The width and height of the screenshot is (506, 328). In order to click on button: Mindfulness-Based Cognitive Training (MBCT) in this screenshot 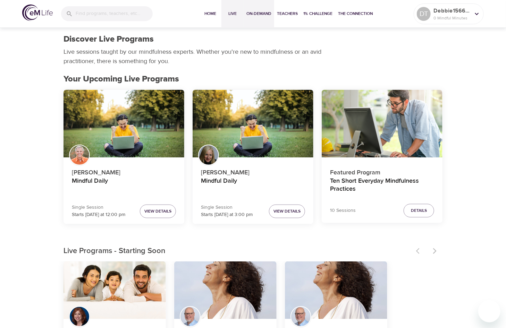, I will do `click(115, 291)`.